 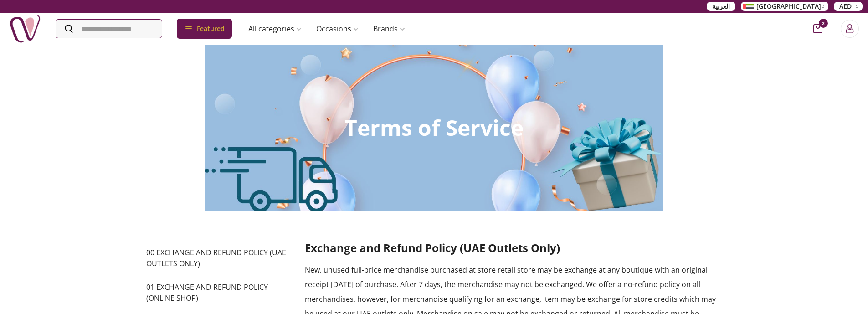 What do you see at coordinates (389, 28) in the screenshot?
I see `a: Brands` at bounding box center [389, 28].